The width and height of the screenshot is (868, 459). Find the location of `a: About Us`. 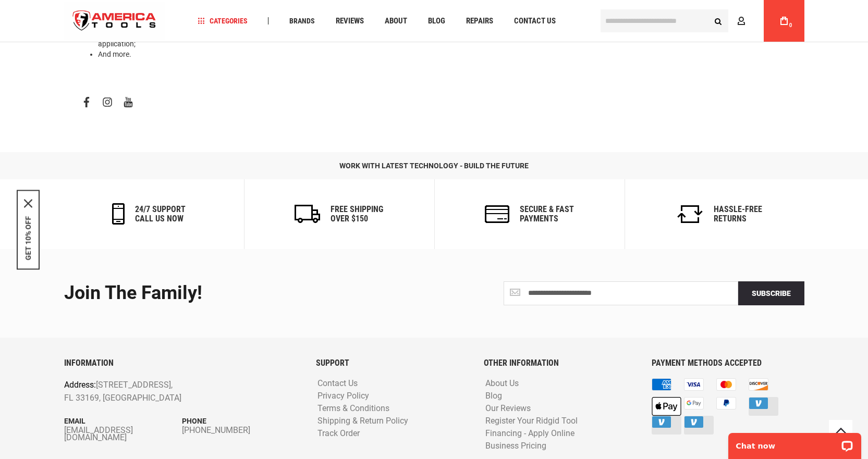

a: About Us is located at coordinates (502, 383).